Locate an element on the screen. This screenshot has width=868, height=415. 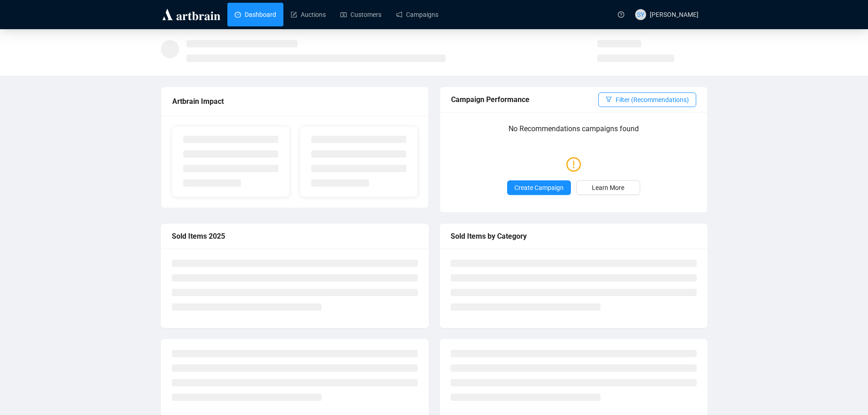
div: Sold Items by Category is located at coordinates (574, 236).